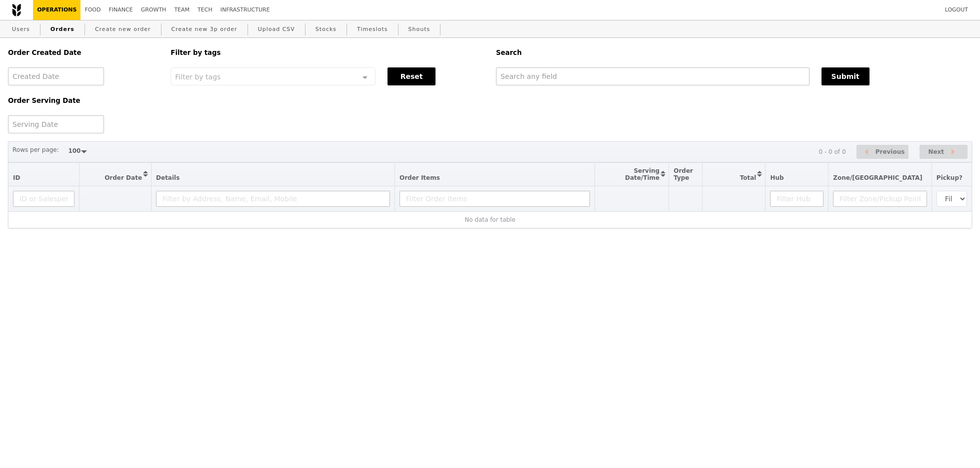 This screenshot has width=980, height=468. Describe the element at coordinates (776, 178) in the screenshot. I see `span: Hub` at that location.